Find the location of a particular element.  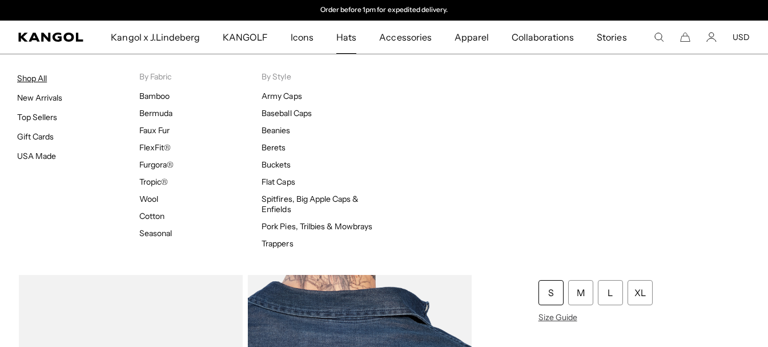

a: Baseball Caps is located at coordinates (286, 113).